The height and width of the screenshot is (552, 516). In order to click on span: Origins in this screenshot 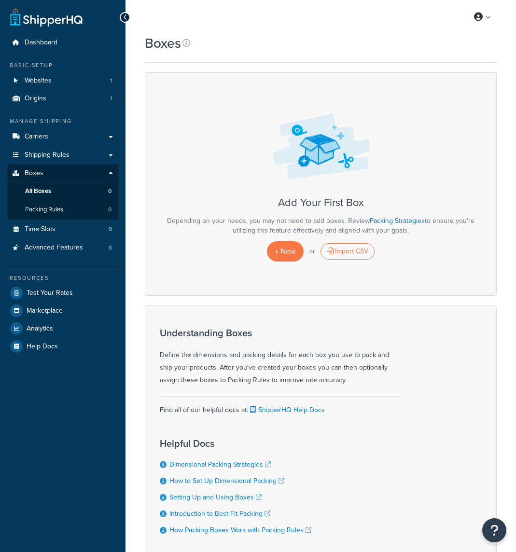, I will do `click(35, 98)`.